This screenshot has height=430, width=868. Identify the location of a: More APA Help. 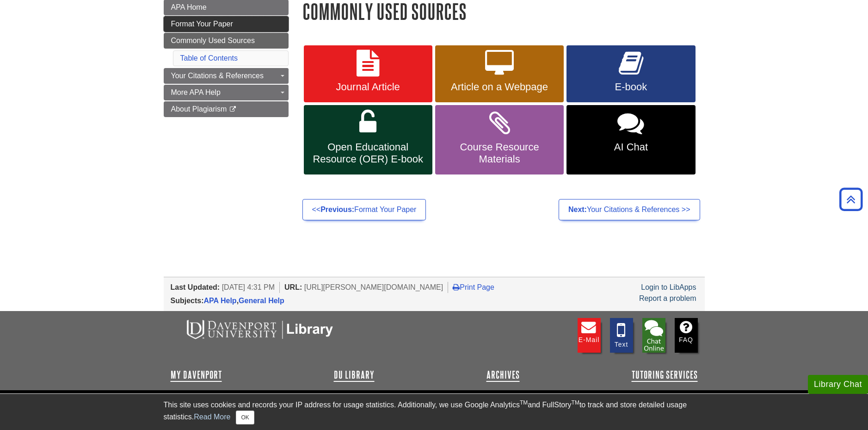
(226, 93).